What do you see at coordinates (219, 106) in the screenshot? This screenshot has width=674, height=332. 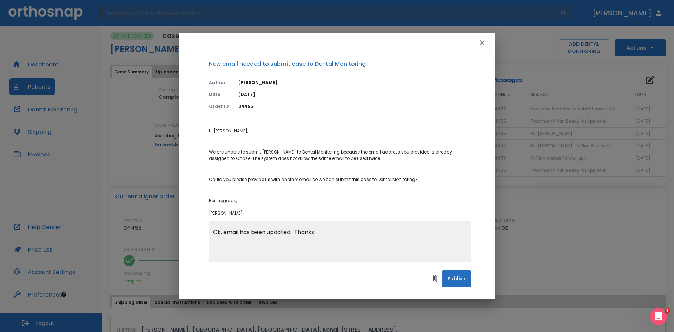 I see `p: Order ID` at bounding box center [219, 106].